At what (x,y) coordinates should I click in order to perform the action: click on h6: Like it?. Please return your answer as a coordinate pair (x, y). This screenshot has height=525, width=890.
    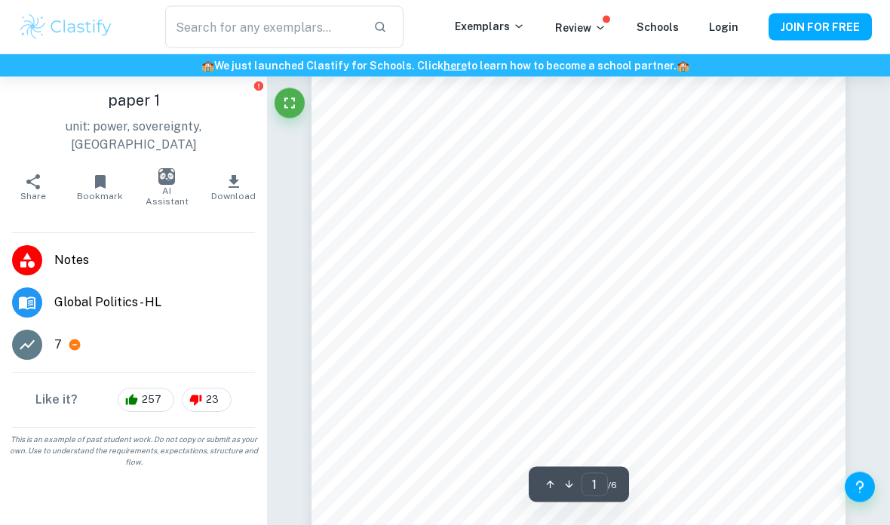
    Looking at the image, I should click on (57, 400).